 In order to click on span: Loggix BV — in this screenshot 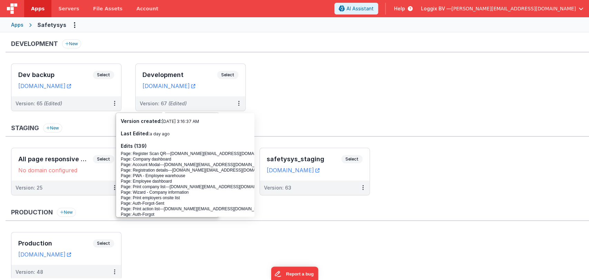, I will do `click(436, 9)`.